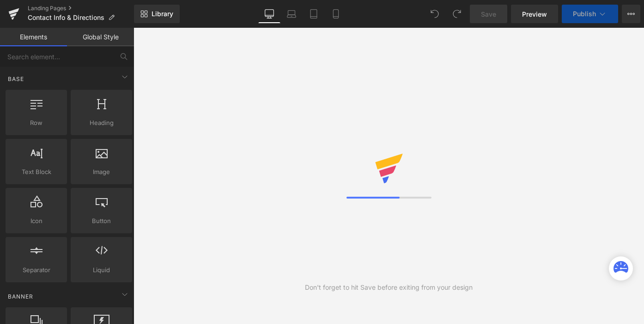 The image size is (644, 324). I want to click on a: Landing Pages, so click(81, 8).